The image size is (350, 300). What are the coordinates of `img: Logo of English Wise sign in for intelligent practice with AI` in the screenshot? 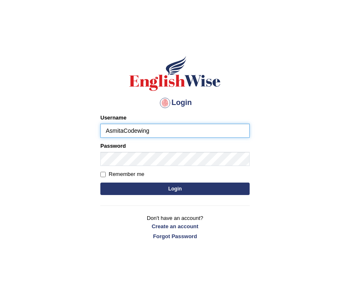 It's located at (175, 73).